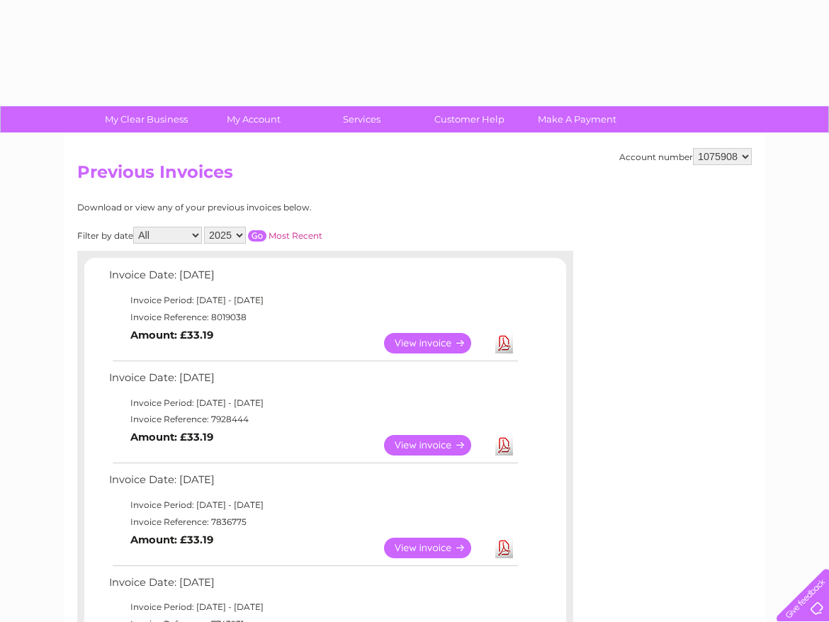  Describe the element at coordinates (469, 119) in the screenshot. I see `a: Customer Help` at that location.